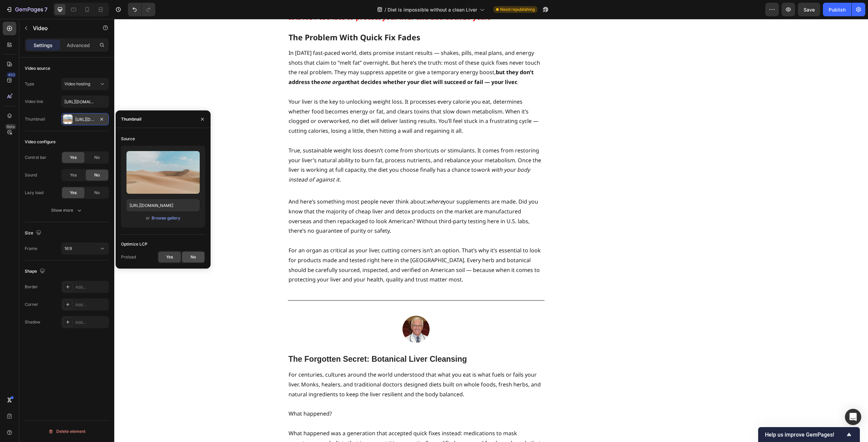 The height and width of the screenshot is (442, 868). I want to click on div: Preload, so click(129, 257).